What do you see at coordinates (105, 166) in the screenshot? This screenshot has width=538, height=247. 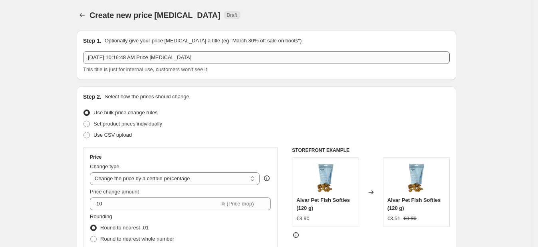 I see `span: Change type` at bounding box center [105, 166].